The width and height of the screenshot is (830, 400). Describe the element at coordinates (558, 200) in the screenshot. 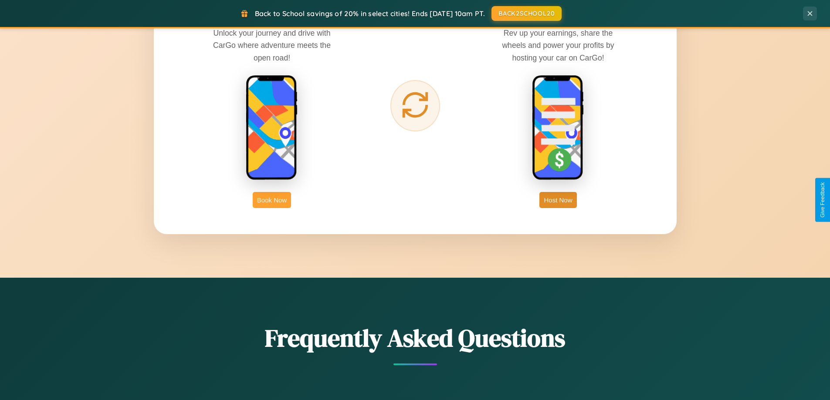

I see `button: Host Now` at that location.